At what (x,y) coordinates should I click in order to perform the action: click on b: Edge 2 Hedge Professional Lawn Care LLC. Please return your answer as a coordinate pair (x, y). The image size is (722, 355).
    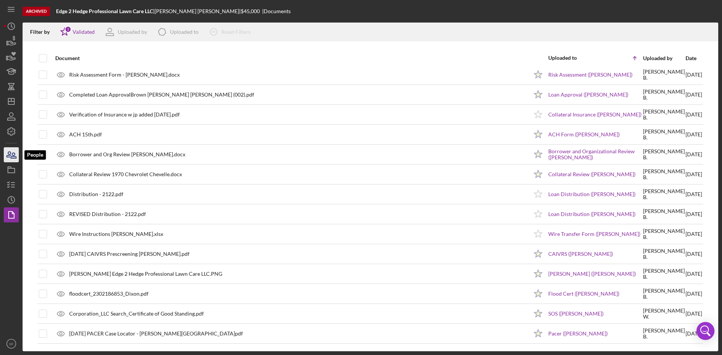
    Looking at the image, I should click on (104, 11).